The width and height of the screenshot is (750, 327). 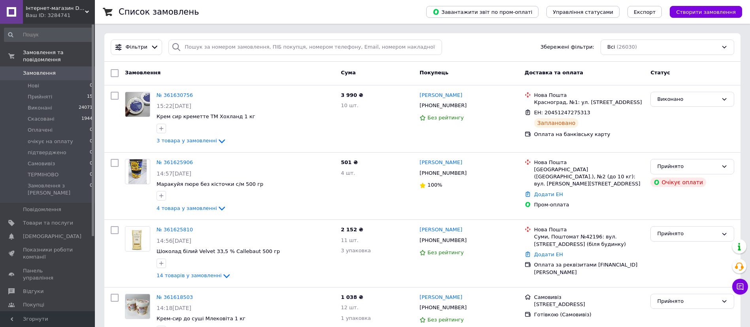 What do you see at coordinates (42, 210) in the screenshot?
I see `span: Повідомлення` at bounding box center [42, 210].